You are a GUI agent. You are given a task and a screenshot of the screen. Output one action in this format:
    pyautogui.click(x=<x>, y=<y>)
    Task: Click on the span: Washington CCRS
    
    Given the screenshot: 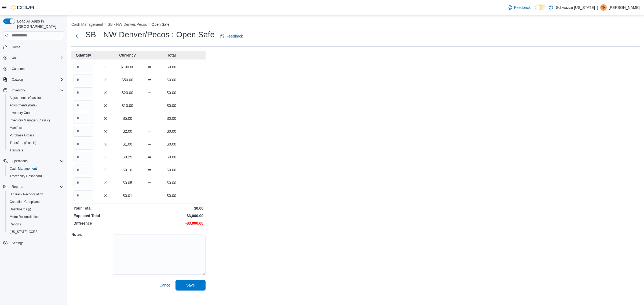 What is the action you would take?
    pyautogui.click(x=36, y=232)
    